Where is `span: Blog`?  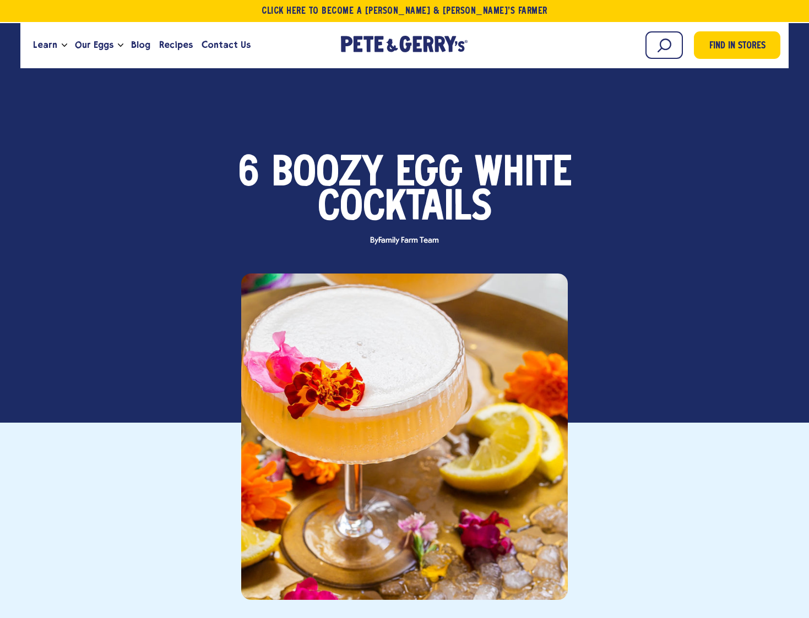 span: Blog is located at coordinates (140, 45).